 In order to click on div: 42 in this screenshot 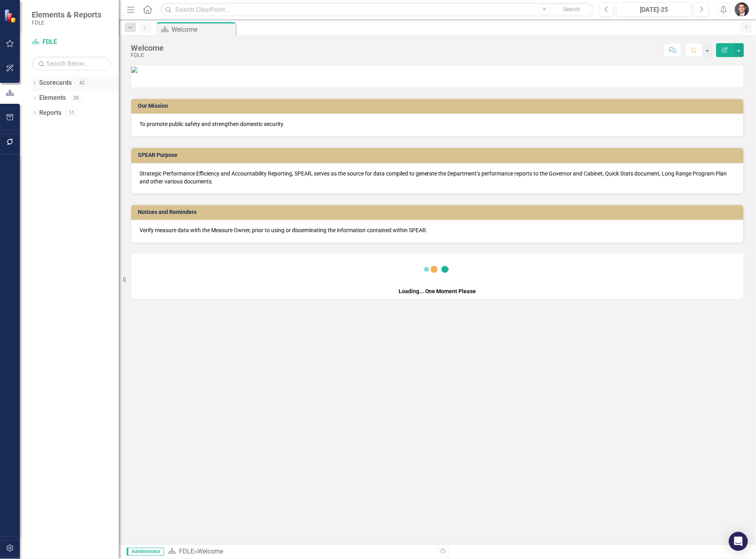, I will do `click(82, 83)`.